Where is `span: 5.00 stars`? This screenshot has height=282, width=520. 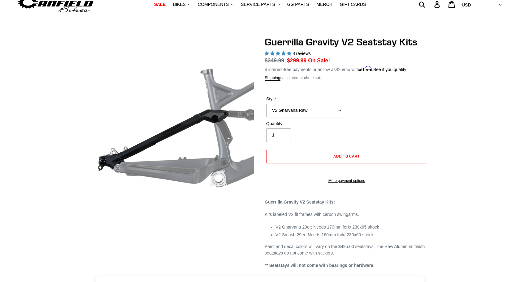 span: 5.00 stars is located at coordinates (278, 54).